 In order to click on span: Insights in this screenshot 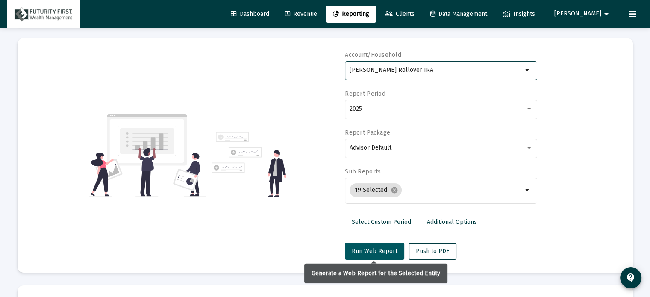, I will do `click(519, 14)`.